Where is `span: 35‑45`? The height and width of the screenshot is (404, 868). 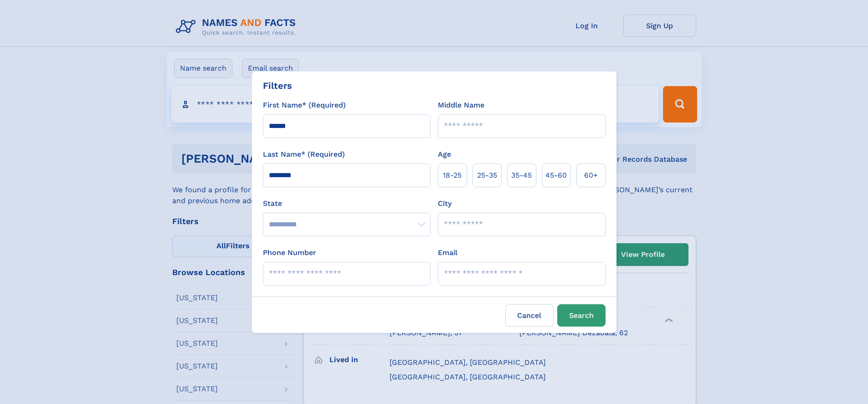
span: 35‑45 is located at coordinates (521, 175).